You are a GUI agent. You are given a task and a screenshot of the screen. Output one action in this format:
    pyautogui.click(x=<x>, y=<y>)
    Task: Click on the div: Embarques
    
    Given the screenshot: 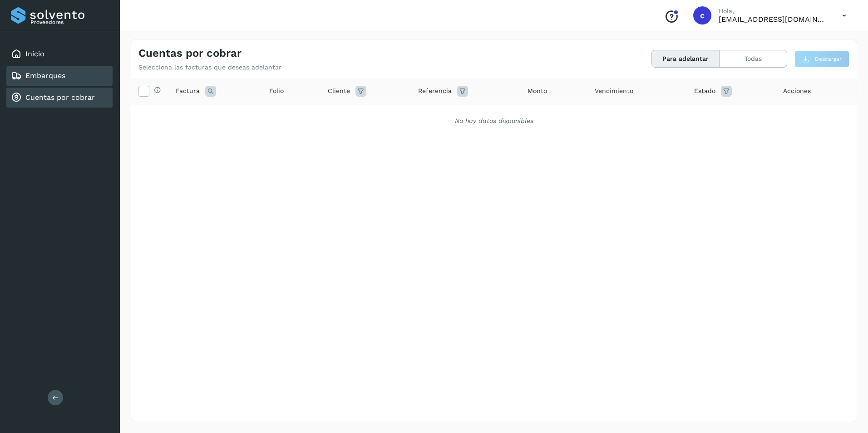 What is the action you would take?
    pyautogui.click(x=59, y=76)
    